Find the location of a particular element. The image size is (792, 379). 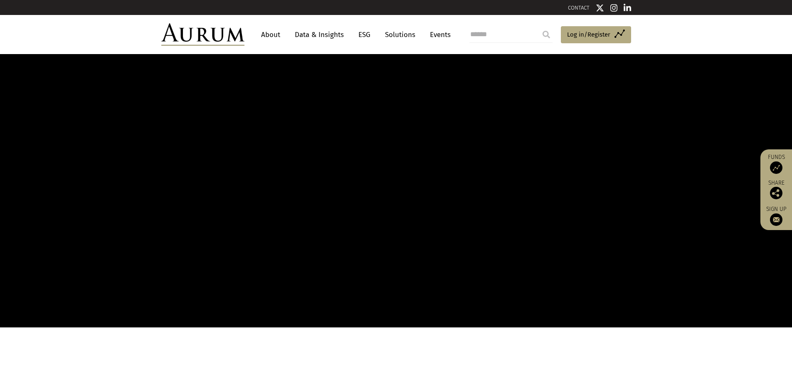

a: About is located at coordinates (271, 34).